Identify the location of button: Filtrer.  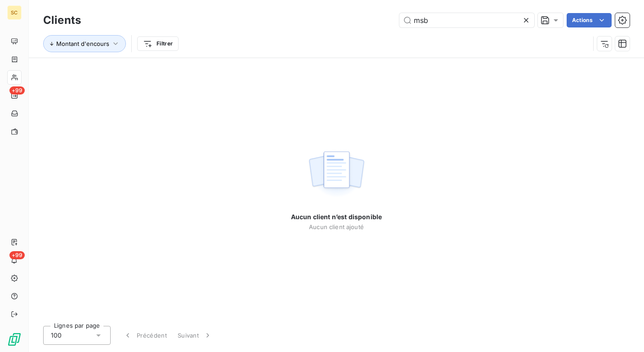
(158, 44).